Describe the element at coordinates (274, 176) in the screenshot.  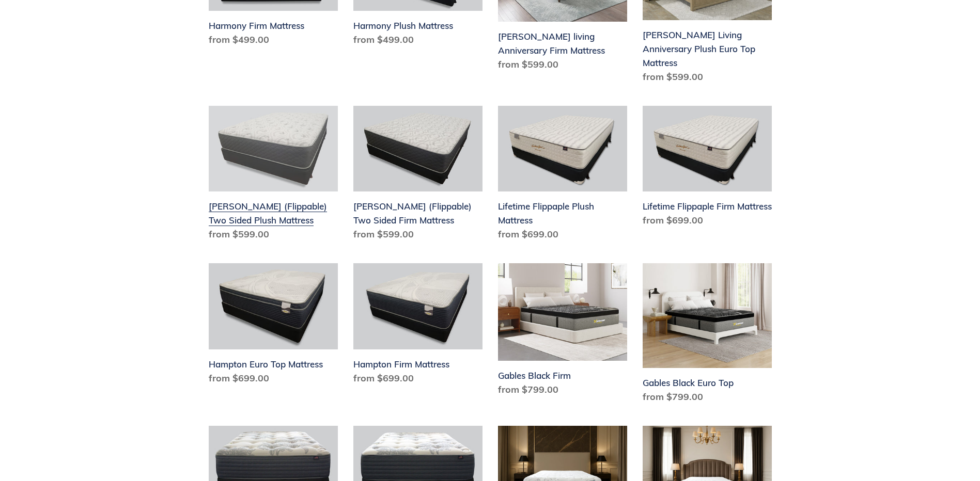
I see `a: Del Ray (Flippable) Two Sided Plush Mattress` at that location.